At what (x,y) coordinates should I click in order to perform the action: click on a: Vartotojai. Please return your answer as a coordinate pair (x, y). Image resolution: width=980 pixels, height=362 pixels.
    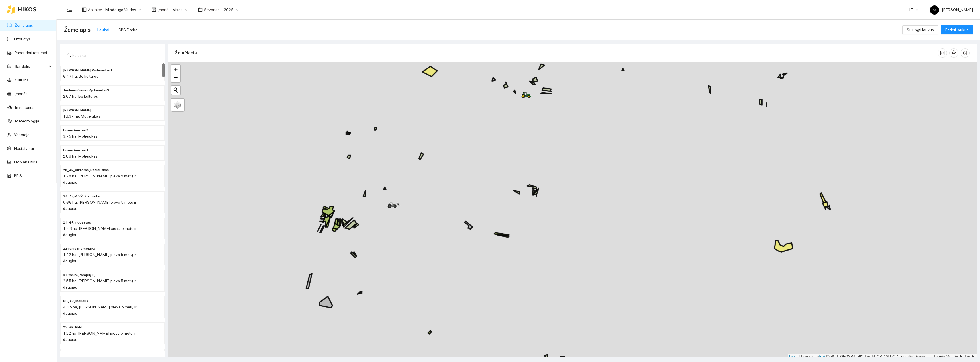
    Looking at the image, I should click on (22, 134).